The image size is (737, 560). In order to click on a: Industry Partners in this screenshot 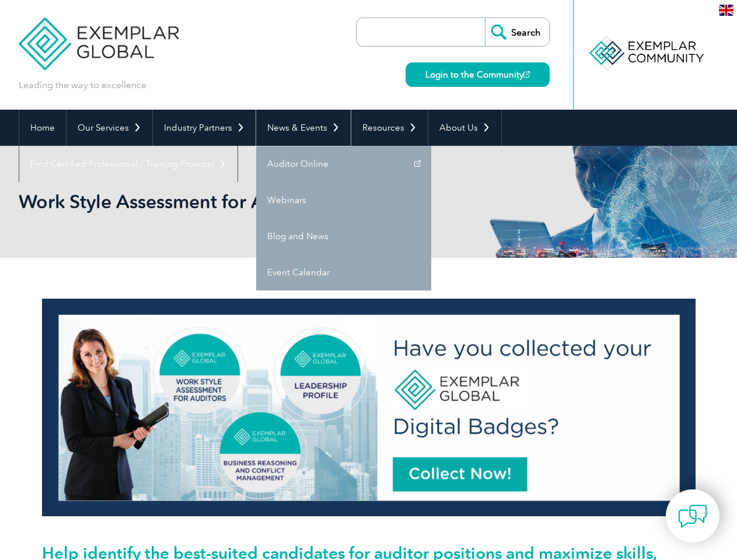, I will do `click(204, 128)`.